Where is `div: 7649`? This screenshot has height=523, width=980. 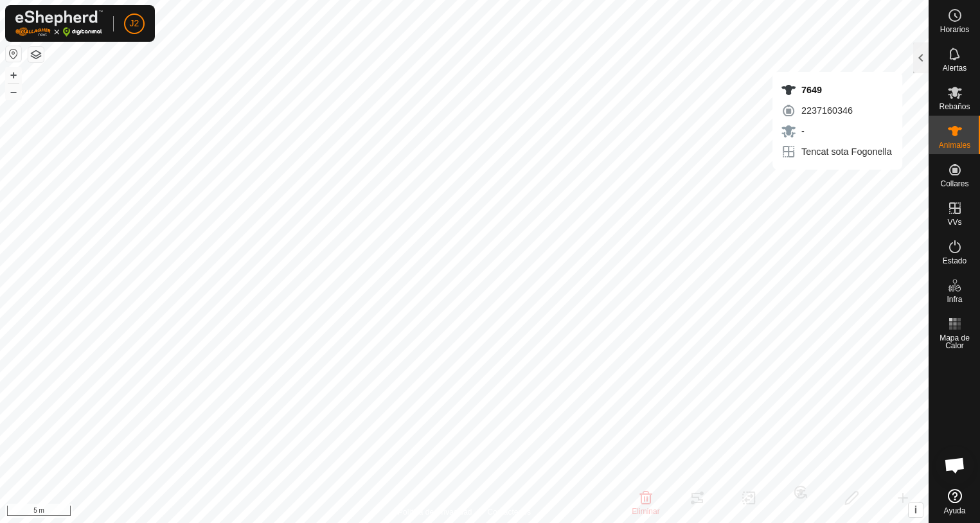
div: 7649 is located at coordinates (837, 90).